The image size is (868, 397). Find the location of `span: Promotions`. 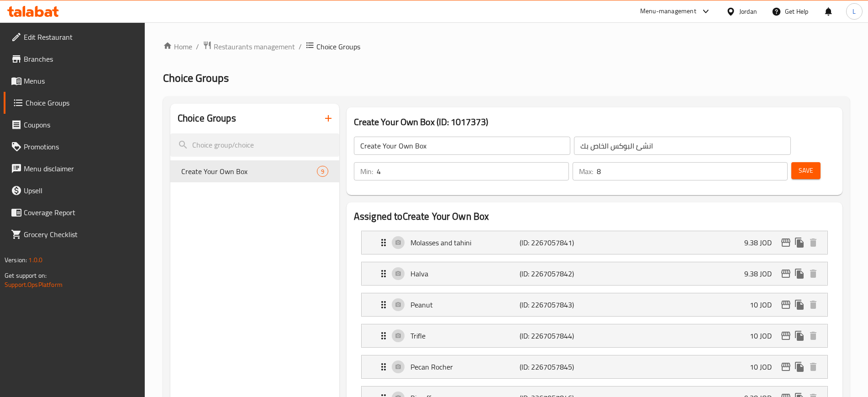

span: Promotions is located at coordinates (80, 147).